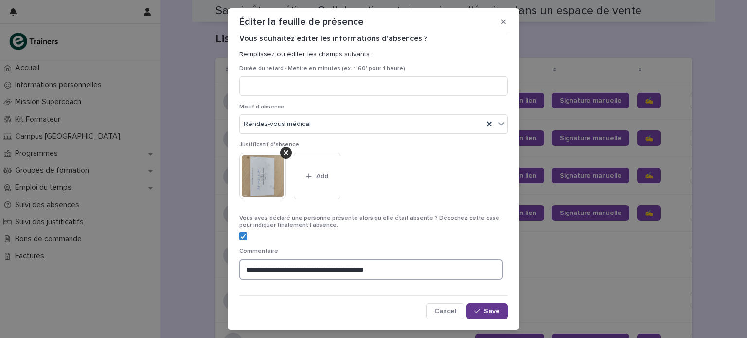 This screenshot has width=747, height=338. Describe the element at coordinates (322, 176) in the screenshot. I see `span: Add` at that location.